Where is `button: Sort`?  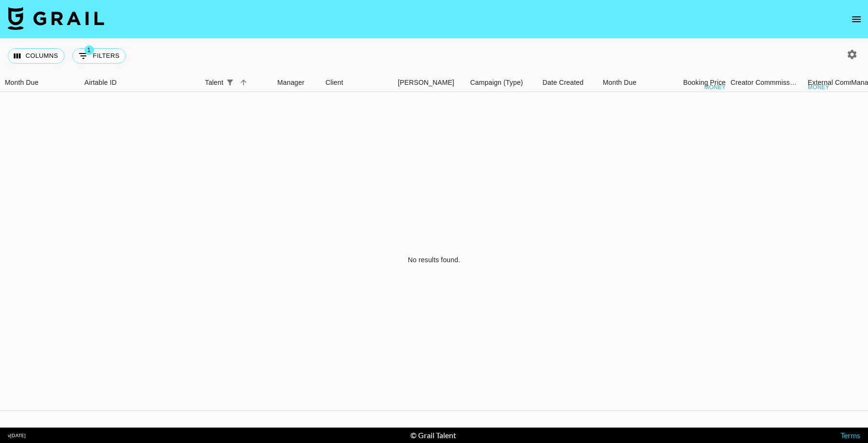 button: Sort is located at coordinates (243, 83).